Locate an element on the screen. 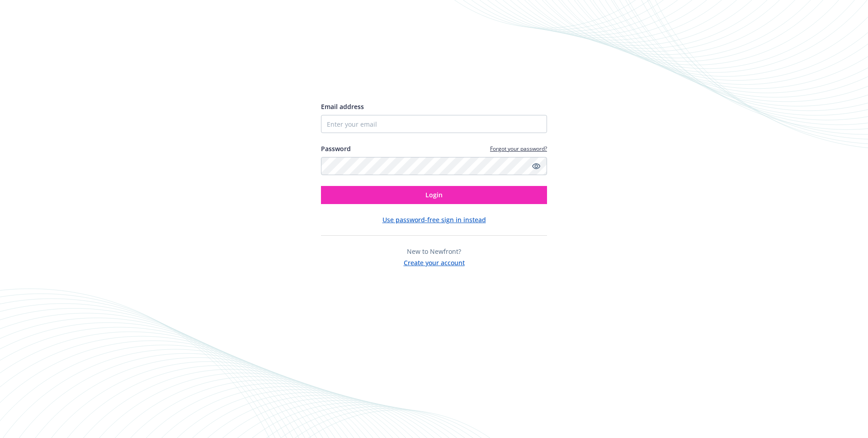 This screenshot has height=438, width=868. img: Newfront logo is located at coordinates (364, 77).